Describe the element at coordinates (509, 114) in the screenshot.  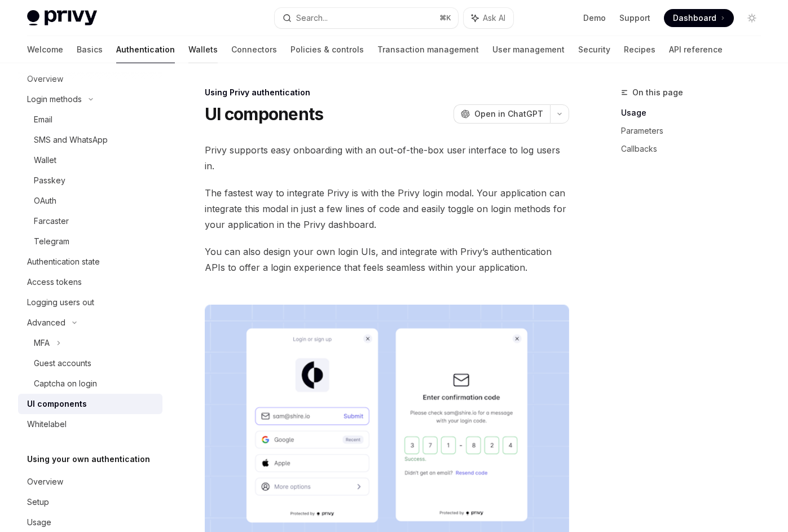
I see `span: Open in ChatGPT` at that location.